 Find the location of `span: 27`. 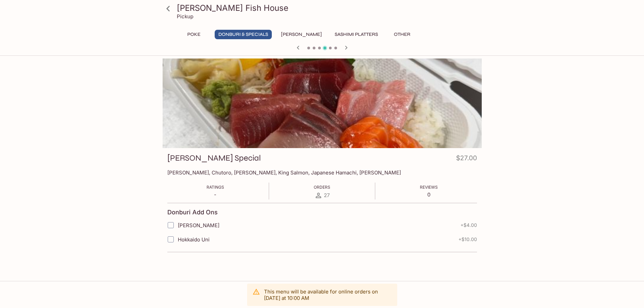

span: 27 is located at coordinates (327, 196).